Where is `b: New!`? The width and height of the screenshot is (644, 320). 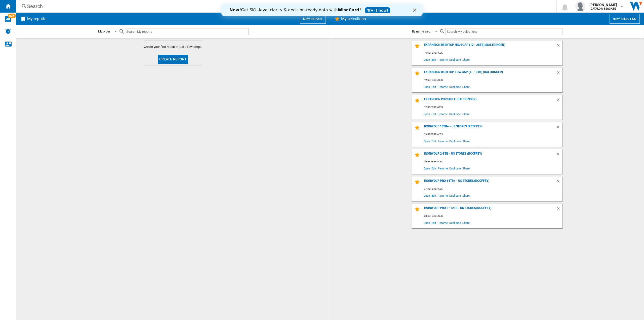 b: New! is located at coordinates (14, 6).